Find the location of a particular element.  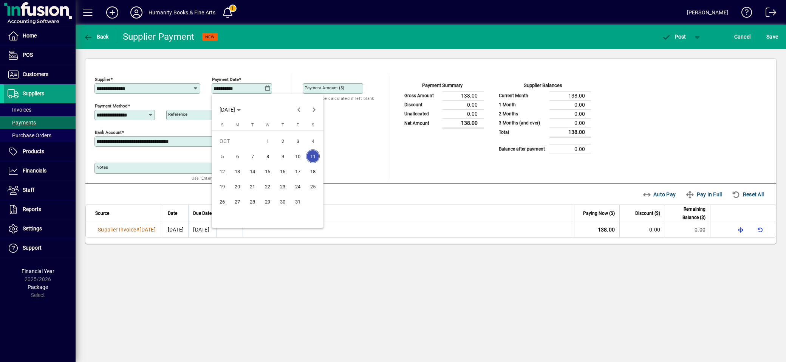

button: Sat Oct 18 2025 is located at coordinates (313, 171).